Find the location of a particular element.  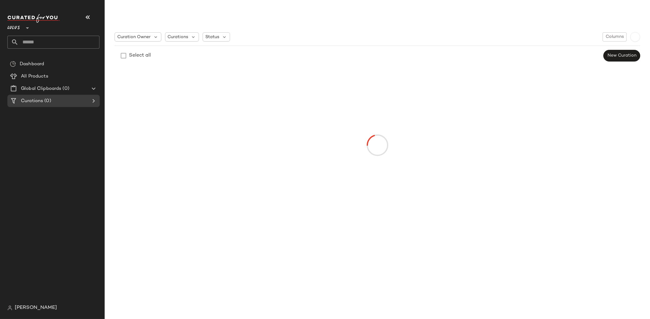

span: Lulus is located at coordinates (14, 26).